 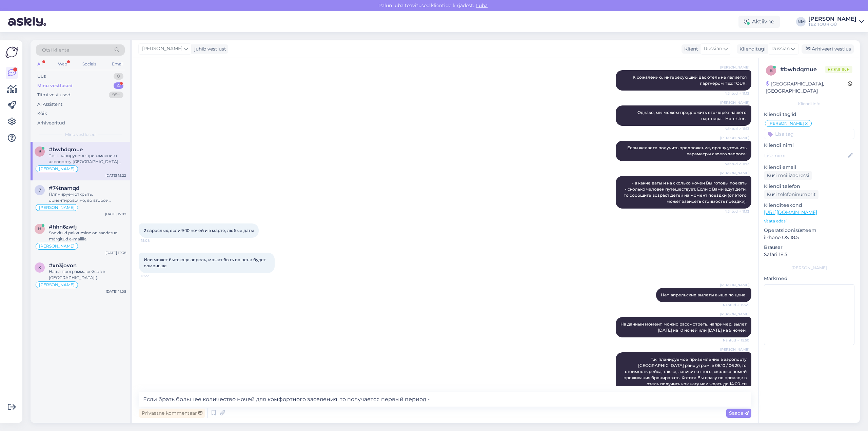 What do you see at coordinates (54, 95) in the screenshot?
I see `div: Tiimi vestlused` at bounding box center [54, 95].